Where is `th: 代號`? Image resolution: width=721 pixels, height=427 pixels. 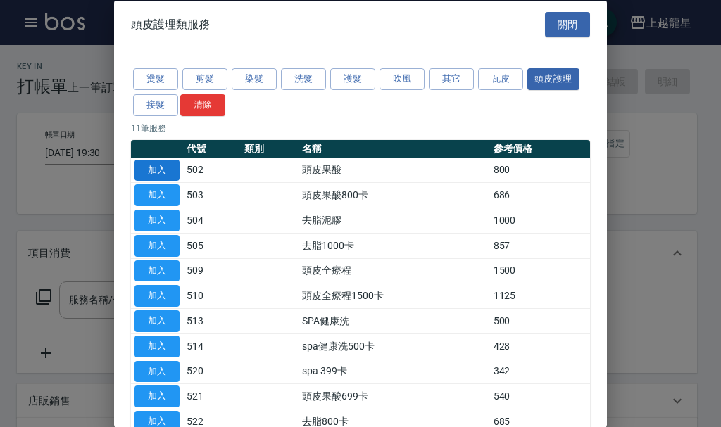
th: 代號 is located at coordinates (212, 149).